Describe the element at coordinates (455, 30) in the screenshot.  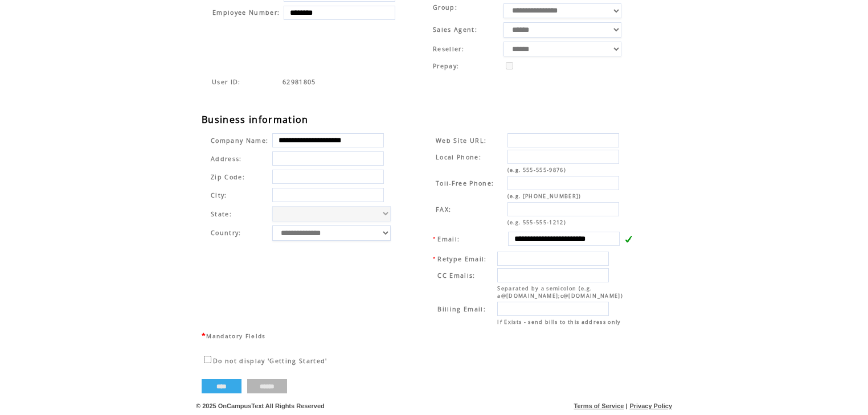
I see `span: Sales Agent:` at that location.